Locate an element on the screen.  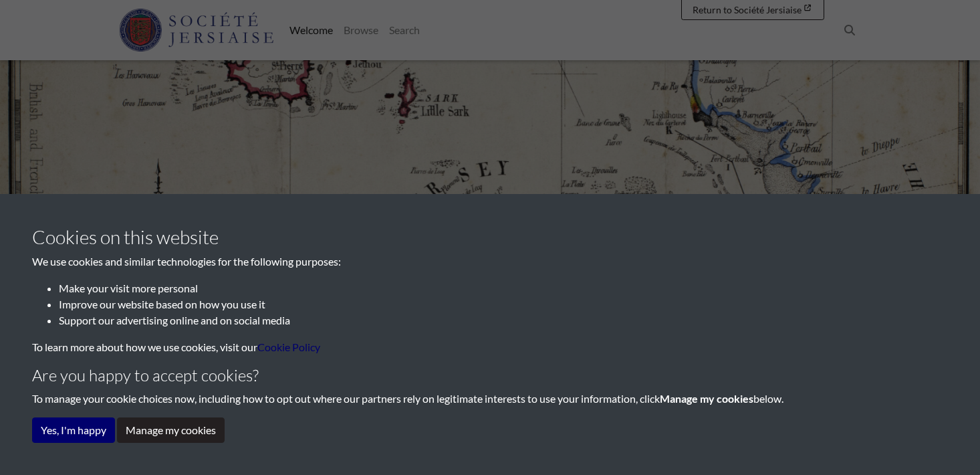
h3: Cookies on this website is located at coordinates (490, 237).